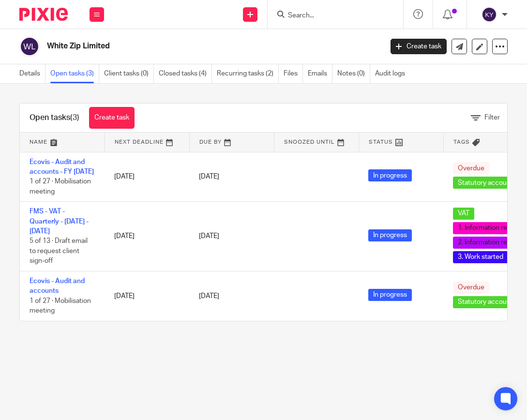  Describe the element at coordinates (54, 118) in the screenshot. I see `h1: Open tasks` at that location.